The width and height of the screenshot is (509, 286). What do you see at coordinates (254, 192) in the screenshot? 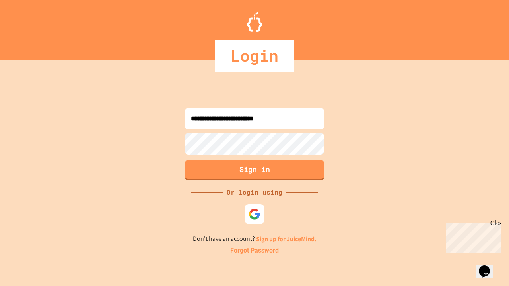
I see `div: Or login using` at bounding box center [254, 192].